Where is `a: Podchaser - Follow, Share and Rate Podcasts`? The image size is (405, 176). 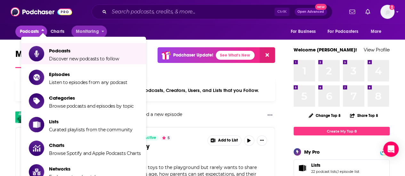 a: Podchaser - Follow, Share and Rate Podcasts is located at coordinates (41, 12).